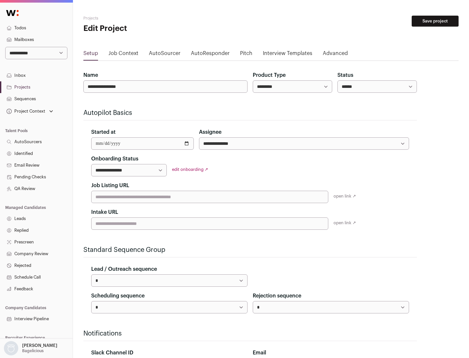  Describe the element at coordinates (287, 55) in the screenshot. I see `a: Interview Templates` at that location.